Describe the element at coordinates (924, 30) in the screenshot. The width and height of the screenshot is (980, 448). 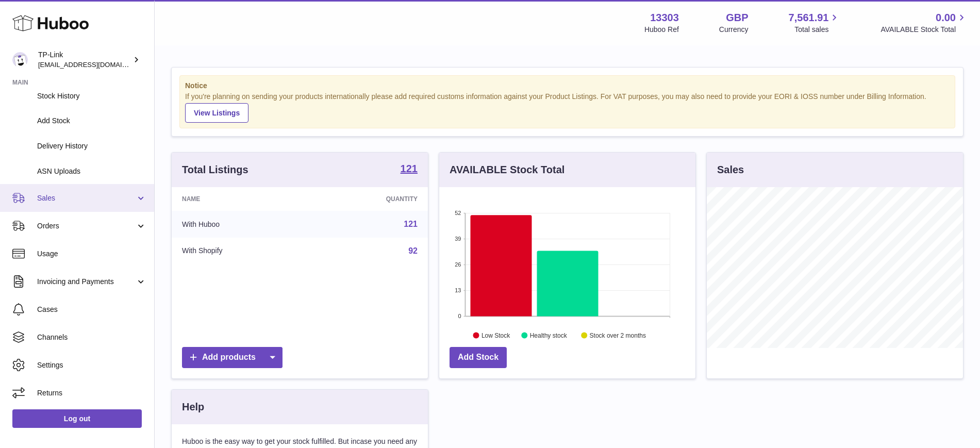
I see `span: AVAILABLE Stock Total` at that location.